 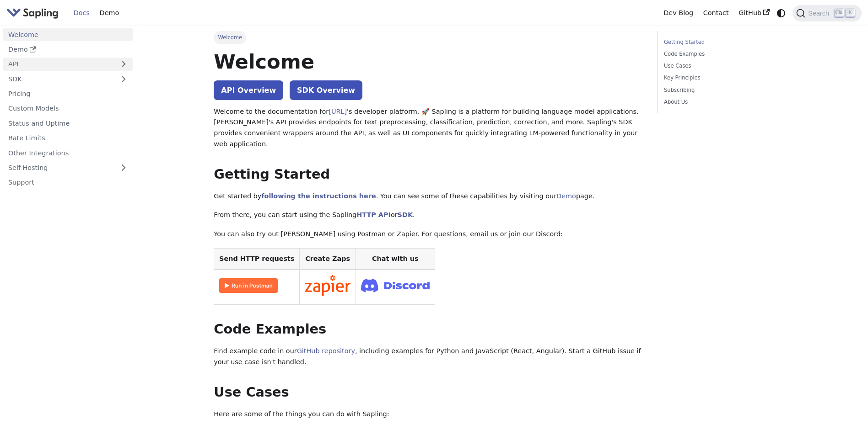 What do you see at coordinates (781, 12) in the screenshot?
I see `button: Switch between dark and light mode (currently system mode)` at bounding box center [781, 12].